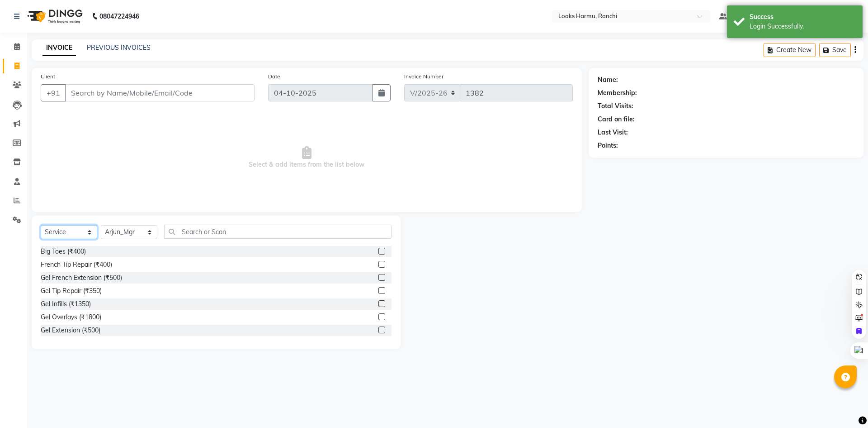 The height and width of the screenshot is (428, 868). Describe the element at coordinates (789, 50) in the screenshot. I see `button: Create New` at that location.